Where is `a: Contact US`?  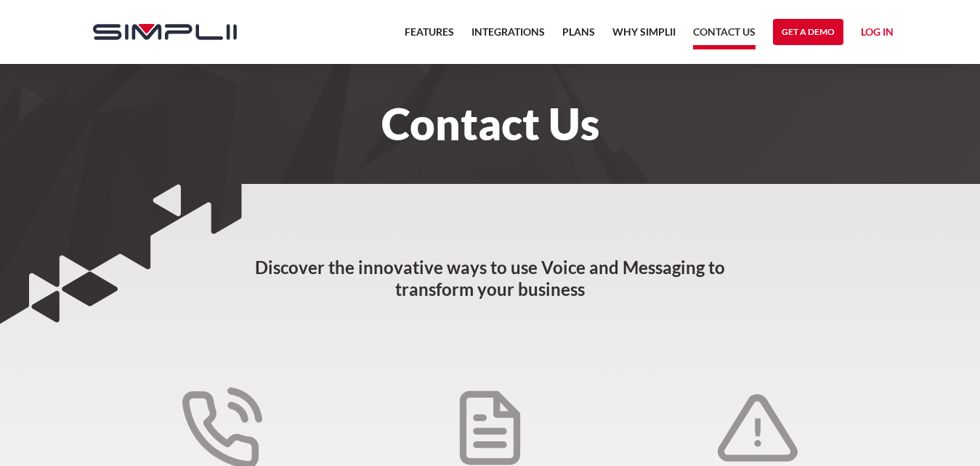
a: Contact US is located at coordinates (725, 37).